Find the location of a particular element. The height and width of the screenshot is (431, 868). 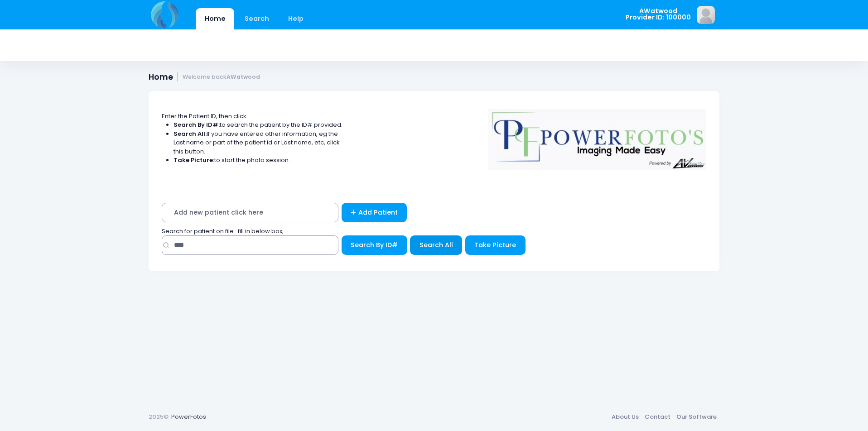

a: Add Patient is located at coordinates (374, 212).